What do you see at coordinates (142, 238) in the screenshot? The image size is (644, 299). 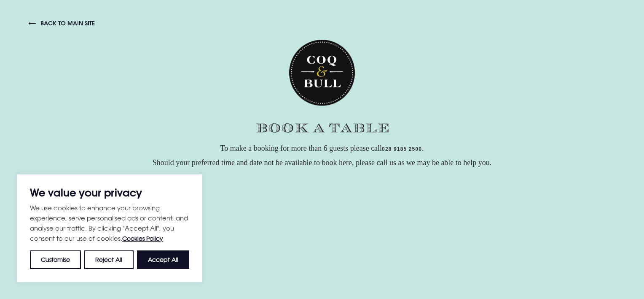 I see `a: Cookies Policy` at bounding box center [142, 238].